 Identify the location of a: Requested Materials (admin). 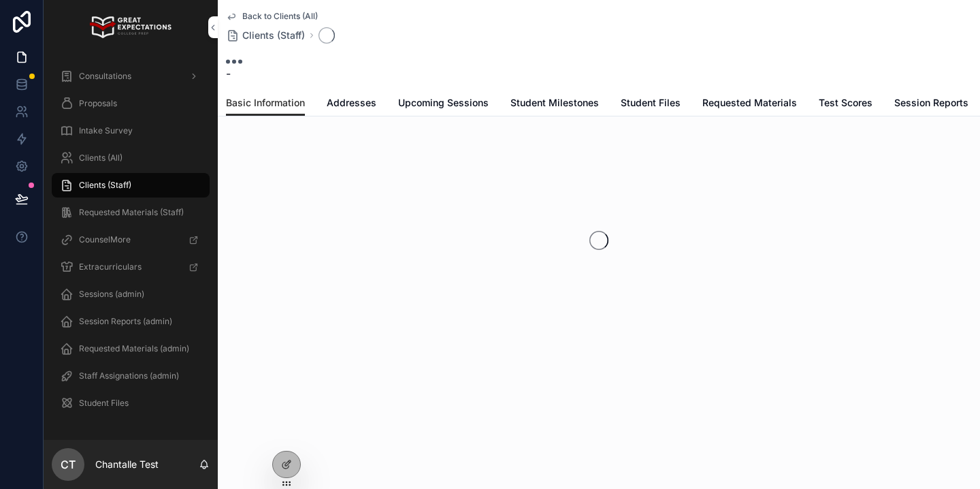
(131, 349).